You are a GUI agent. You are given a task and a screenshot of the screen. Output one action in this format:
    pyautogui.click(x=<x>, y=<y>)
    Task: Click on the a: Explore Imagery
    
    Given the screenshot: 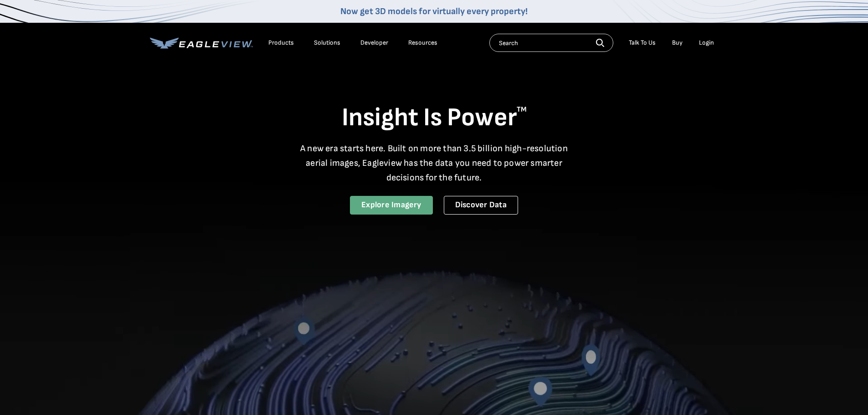 What is the action you would take?
    pyautogui.click(x=392, y=205)
    